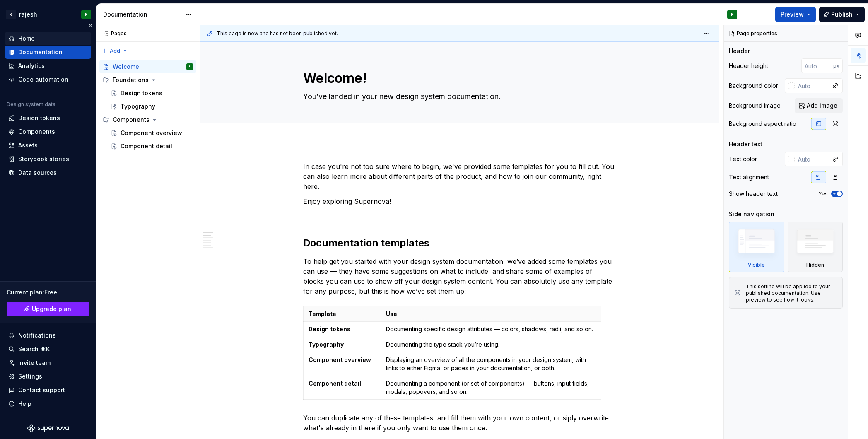  Describe the element at coordinates (330, 329) in the screenshot. I see `strong: Design tokens` at that location.